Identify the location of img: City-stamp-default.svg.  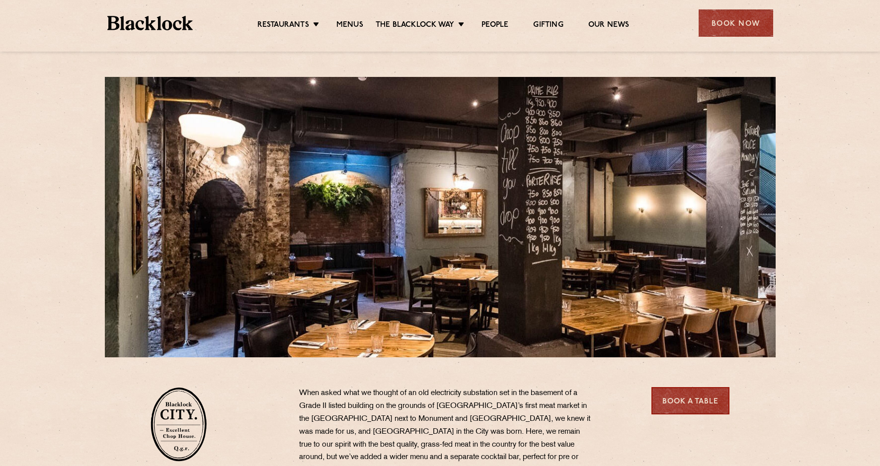
(178, 425).